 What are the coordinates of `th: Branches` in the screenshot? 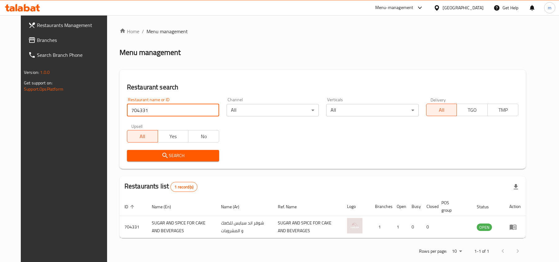 It's located at (381, 206).